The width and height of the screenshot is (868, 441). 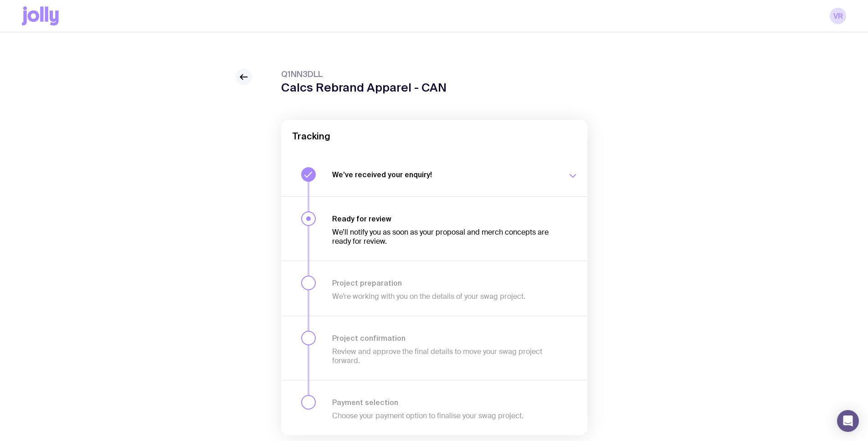 I want to click on p: Review and approve the final details to move your swag project forward., so click(x=444, y=356).